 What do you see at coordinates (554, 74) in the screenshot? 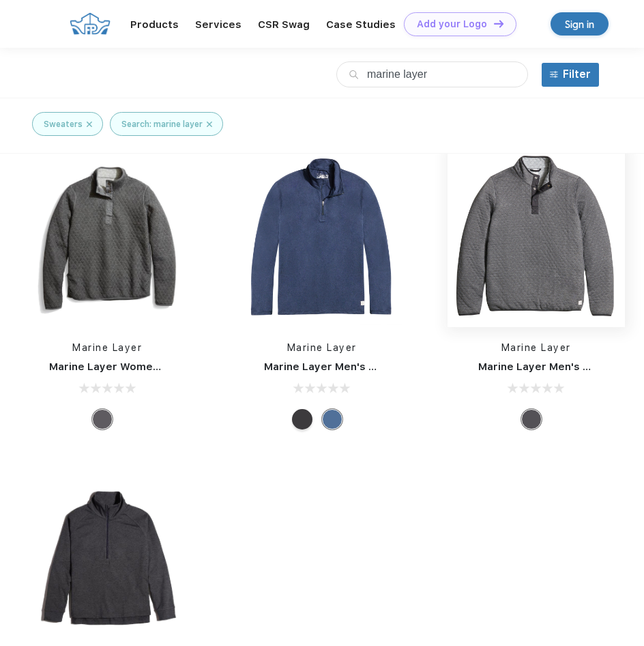
I see `img: filter.svg` at bounding box center [554, 74].